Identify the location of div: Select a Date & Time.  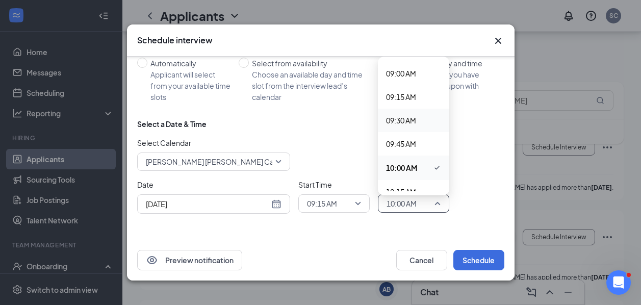
(172, 124).